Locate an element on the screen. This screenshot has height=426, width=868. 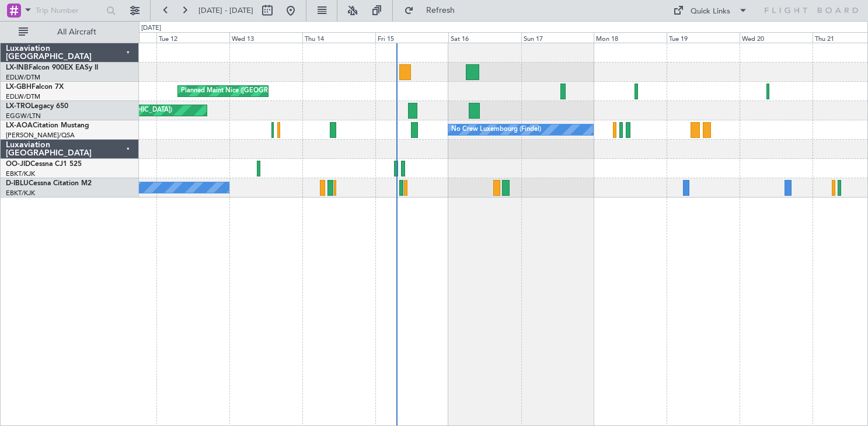
span: Refresh is located at coordinates (441, 10).